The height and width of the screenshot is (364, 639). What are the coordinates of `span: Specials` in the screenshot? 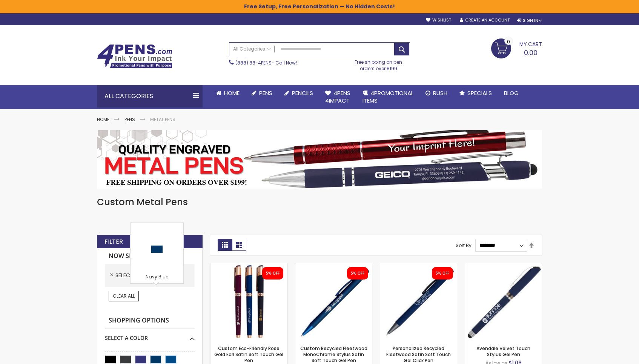 It's located at (480, 93).